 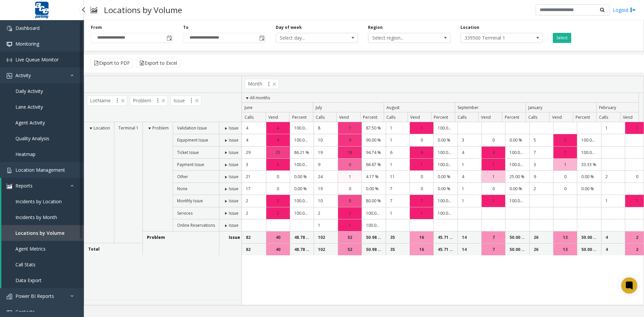 What do you see at coordinates (375, 27) in the screenshot?
I see `label: Region` at bounding box center [375, 27].